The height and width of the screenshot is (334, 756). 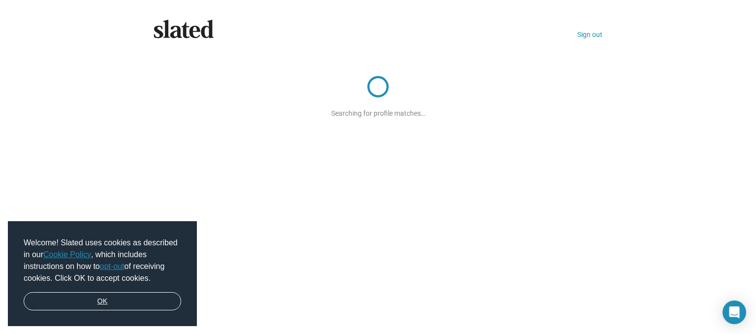 What do you see at coordinates (112, 266) in the screenshot?
I see `a: opt-out` at bounding box center [112, 266].